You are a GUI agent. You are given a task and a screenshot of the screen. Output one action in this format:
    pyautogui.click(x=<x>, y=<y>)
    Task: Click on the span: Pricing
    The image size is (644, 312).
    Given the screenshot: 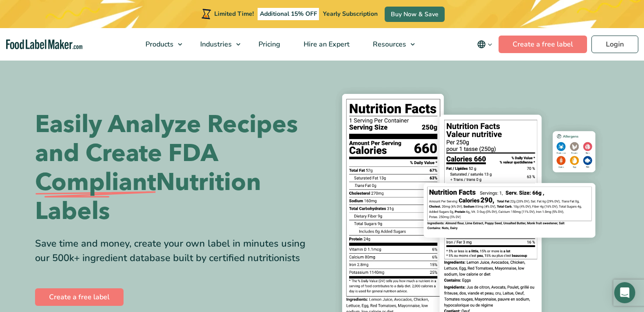 What is the action you would take?
    pyautogui.click(x=268, y=44)
    